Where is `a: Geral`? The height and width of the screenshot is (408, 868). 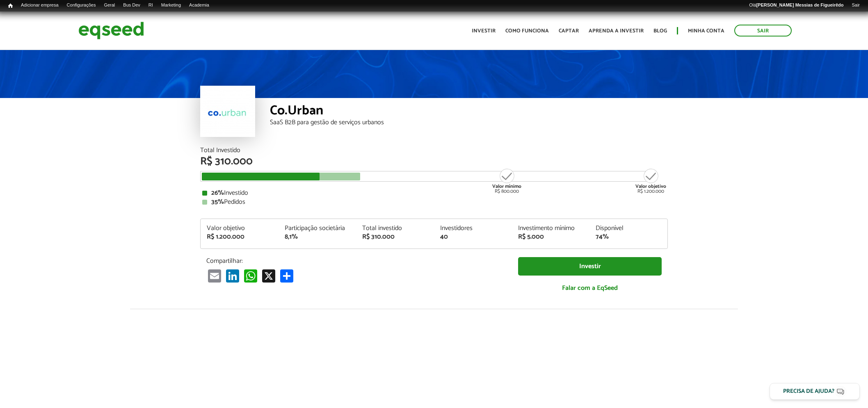
a: Geral is located at coordinates (109, 5).